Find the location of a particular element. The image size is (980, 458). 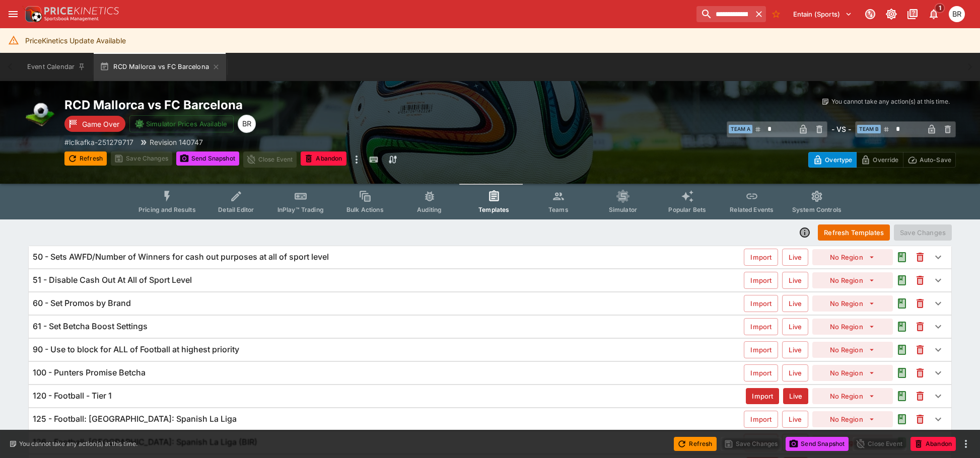

div: Start From is located at coordinates (881, 160).